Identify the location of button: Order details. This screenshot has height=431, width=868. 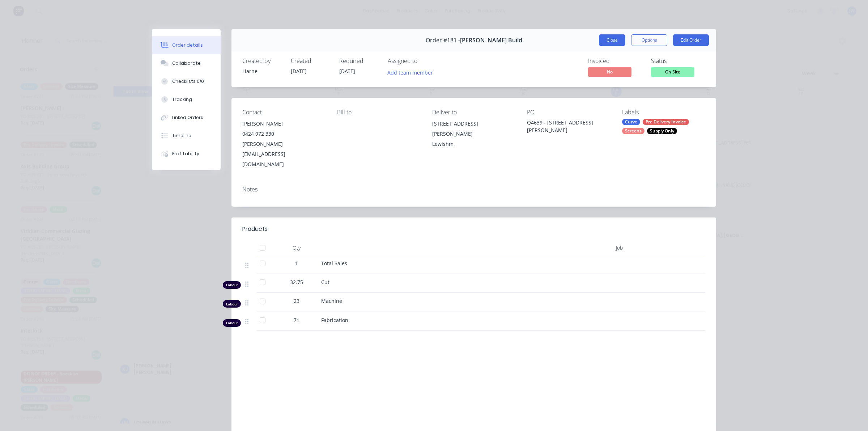
(186, 45).